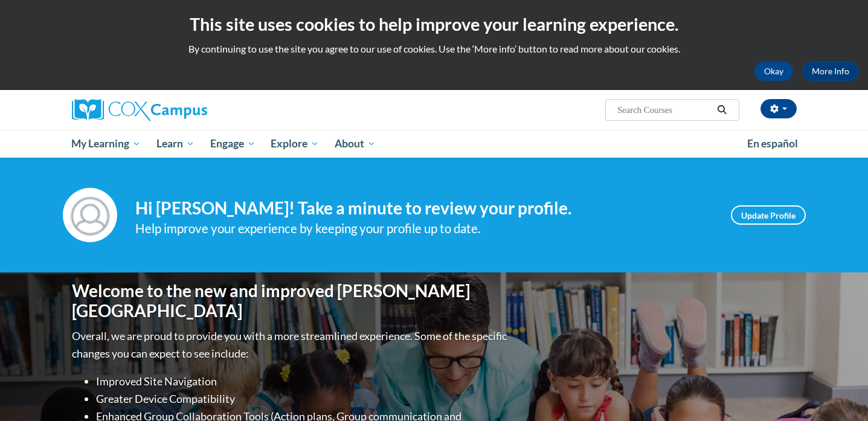  Describe the element at coordinates (424, 228) in the screenshot. I see `div: Help improve your experience by keeping your profile up to date.` at that location.